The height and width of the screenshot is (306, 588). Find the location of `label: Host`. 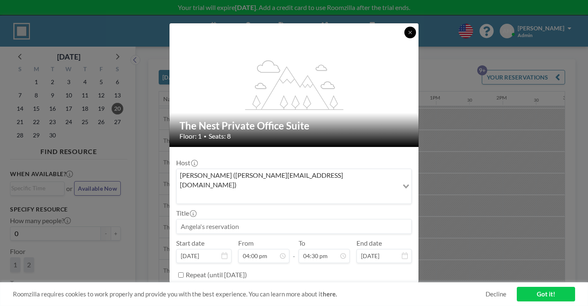

label: Host is located at coordinates (187, 163).